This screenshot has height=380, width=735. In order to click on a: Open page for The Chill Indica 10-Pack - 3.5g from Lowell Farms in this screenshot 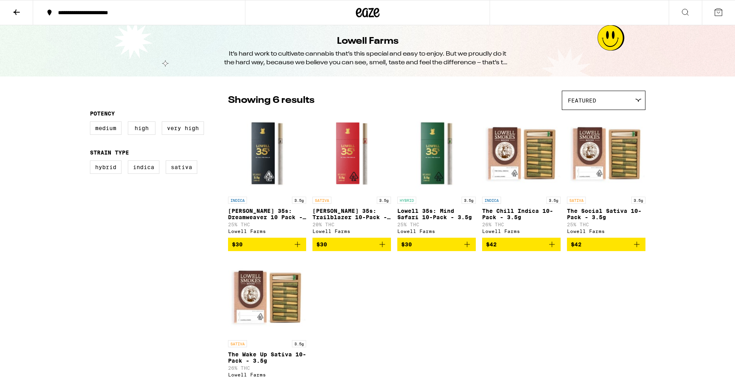, I will do `click(521, 176)`.